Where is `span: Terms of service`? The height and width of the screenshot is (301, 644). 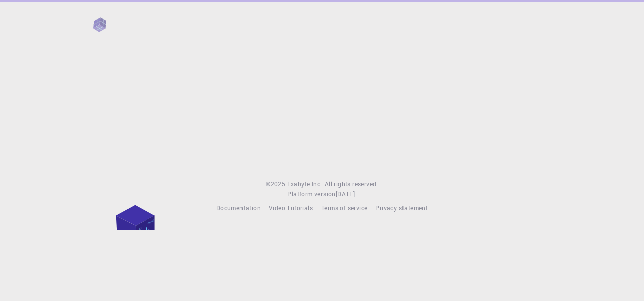 span: Terms of service is located at coordinates (344, 208).